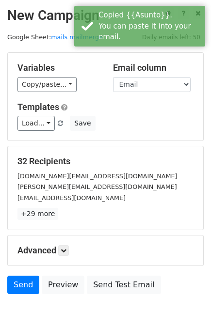  What do you see at coordinates (105, 16) in the screenshot?
I see `h2: New Campaign` at bounding box center [105, 16].